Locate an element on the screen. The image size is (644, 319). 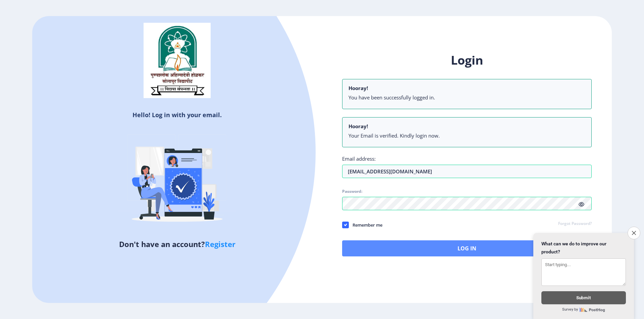
button: Log In is located at coordinates (467, 248).